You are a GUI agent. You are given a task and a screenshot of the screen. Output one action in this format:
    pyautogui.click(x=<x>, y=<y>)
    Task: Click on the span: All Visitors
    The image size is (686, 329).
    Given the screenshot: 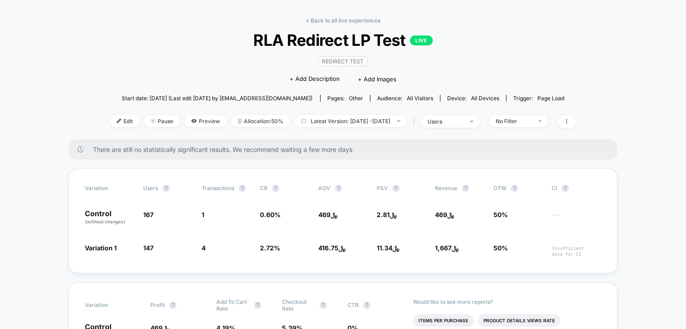 What is the action you would take?
    pyautogui.click(x=420, y=98)
    